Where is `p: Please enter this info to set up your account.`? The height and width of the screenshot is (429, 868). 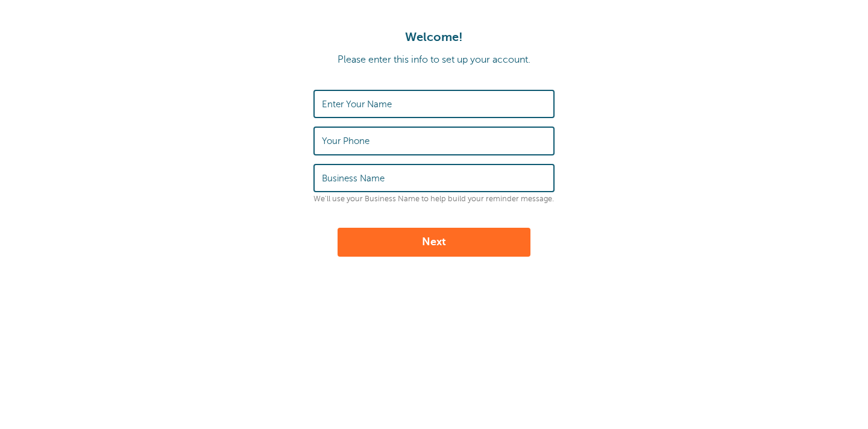 p: Please enter this info to set up your account. is located at coordinates (434, 60).